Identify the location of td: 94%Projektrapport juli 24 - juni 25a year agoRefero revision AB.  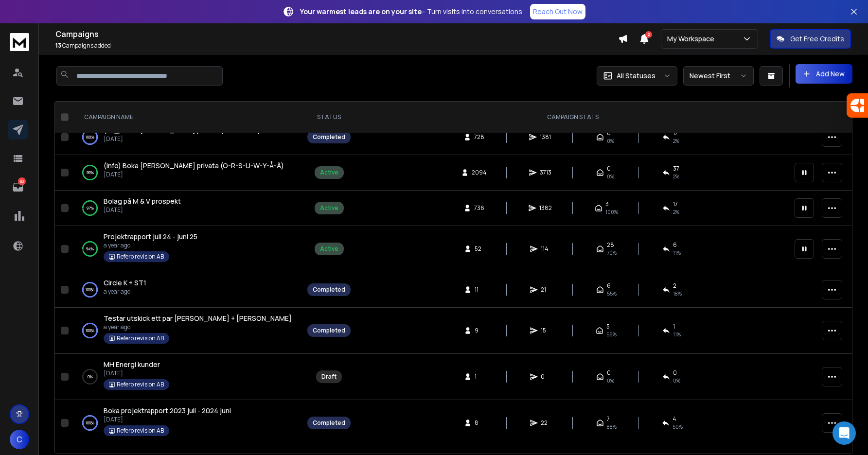
(186, 248).